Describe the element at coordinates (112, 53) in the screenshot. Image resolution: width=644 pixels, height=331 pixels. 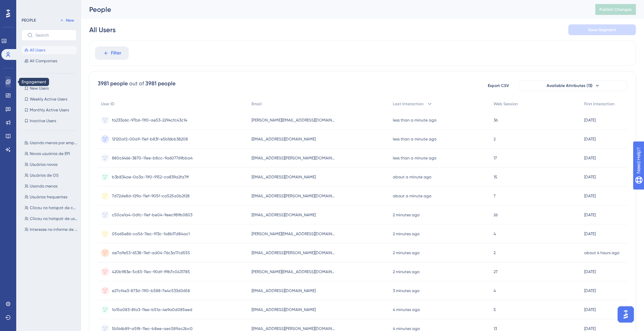
I see `button: Filter` at that location.